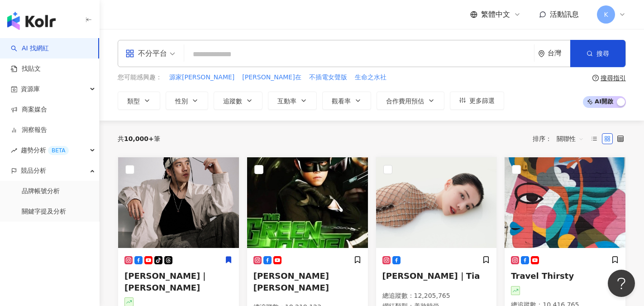 The image size is (644, 306). Describe the element at coordinates (559, 53) in the screenshot. I see `div: 台灣` at that location.